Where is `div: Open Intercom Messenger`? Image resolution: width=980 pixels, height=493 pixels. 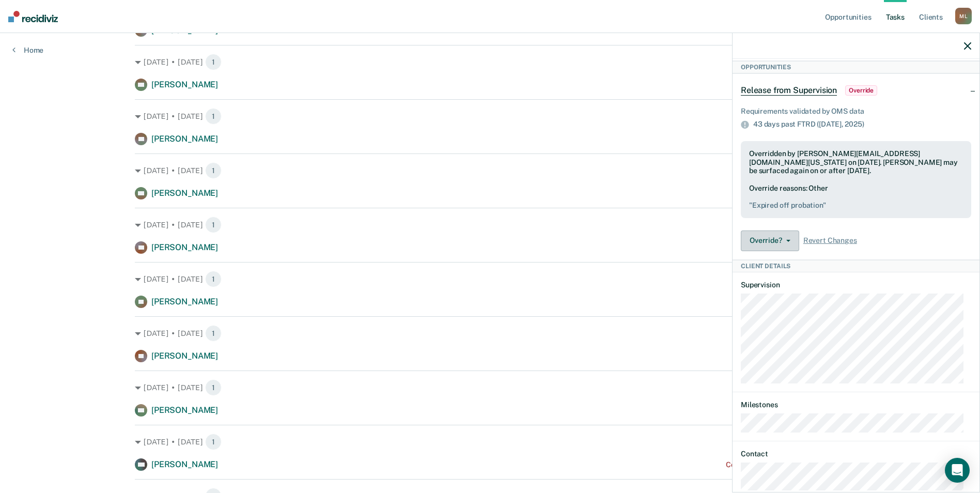
div: Open Intercom Messenger is located at coordinates (957, 470).